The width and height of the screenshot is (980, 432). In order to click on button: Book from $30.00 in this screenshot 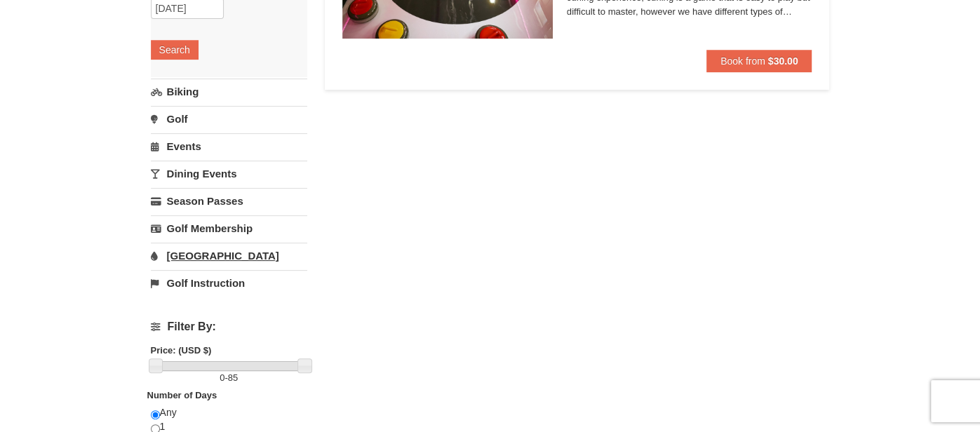, I will do `click(759, 61)`.